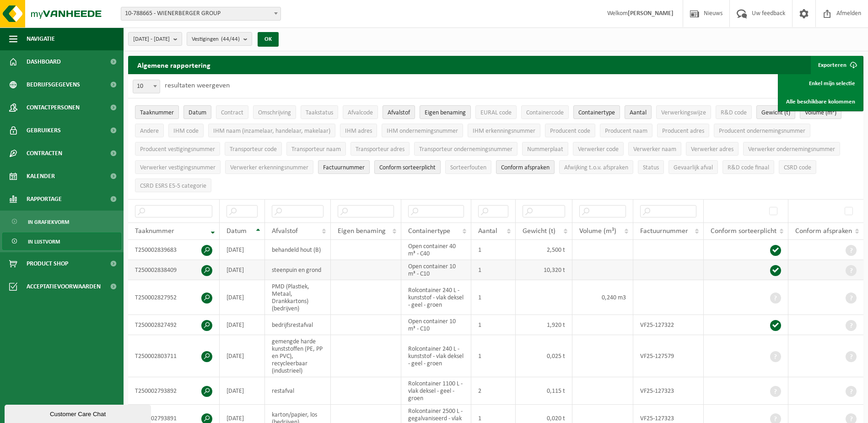 Image resolution: width=868 pixels, height=423 pixels. I want to click on button: Verwerker ondernemingsnummerVerwerker ondernemingsnummer: Activate to sort, so click(792, 149).